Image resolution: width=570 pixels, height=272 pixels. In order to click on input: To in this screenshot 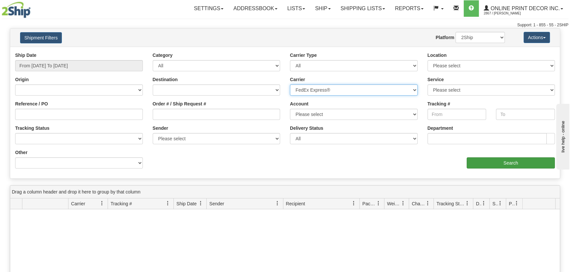, I will do `click(525, 114)`.